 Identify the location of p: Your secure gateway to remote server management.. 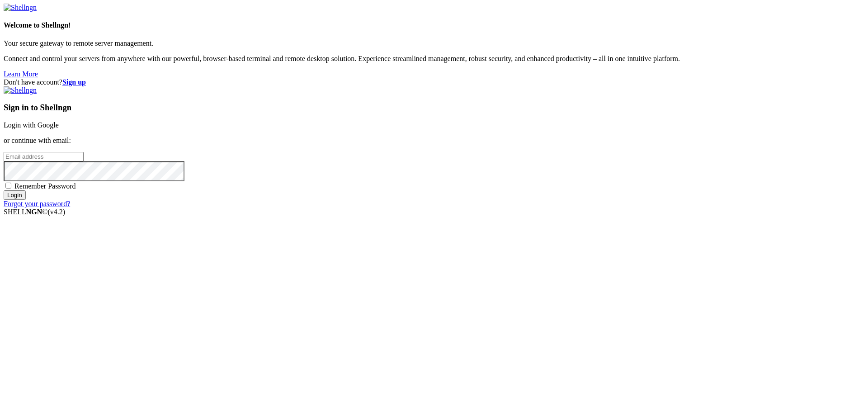
(434, 44).